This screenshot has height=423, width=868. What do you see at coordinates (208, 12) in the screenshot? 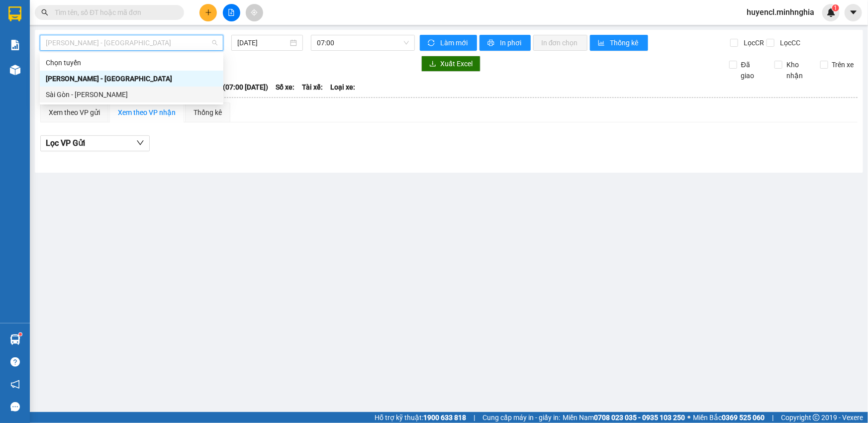
I see `span: plus` at bounding box center [208, 12].